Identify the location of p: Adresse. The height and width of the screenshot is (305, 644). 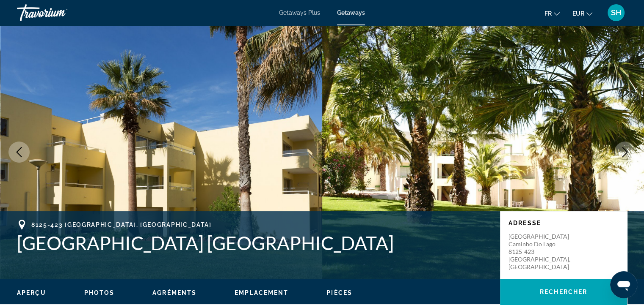
(564, 223).